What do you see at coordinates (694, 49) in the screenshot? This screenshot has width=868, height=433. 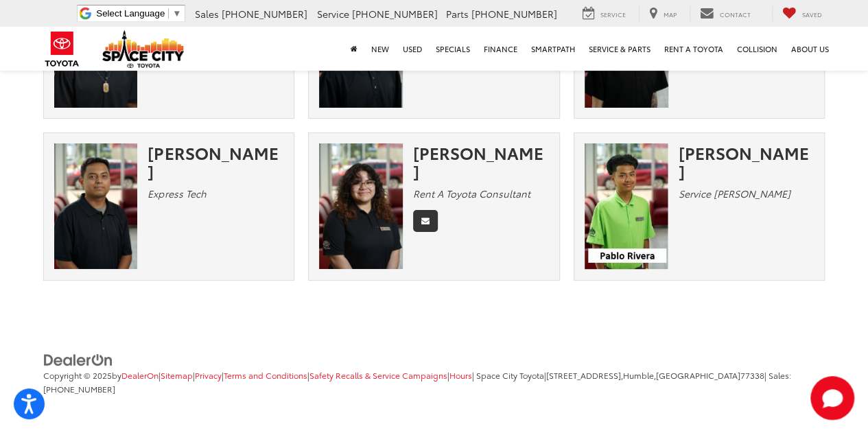 I see `a: Rent a Toyota` at bounding box center [694, 49].